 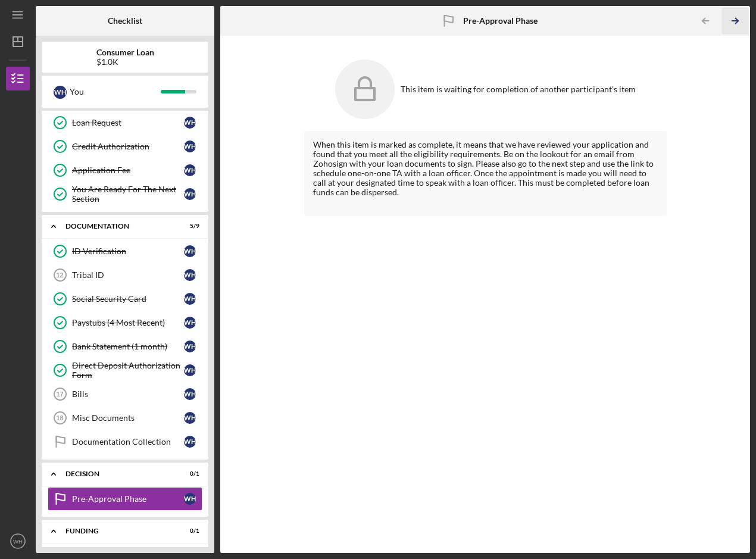 What do you see at coordinates (60, 418) in the screenshot?
I see `tspan: 18` at bounding box center [60, 418].